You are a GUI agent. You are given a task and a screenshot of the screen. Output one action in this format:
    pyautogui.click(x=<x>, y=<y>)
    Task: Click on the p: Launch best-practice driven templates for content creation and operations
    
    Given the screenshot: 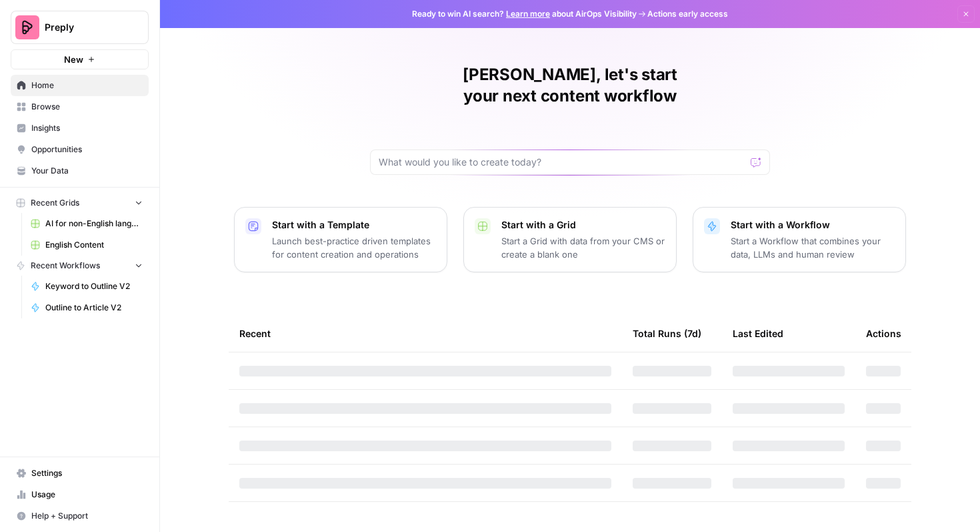 What is the action you would take?
    pyautogui.click(x=354, y=248)
    